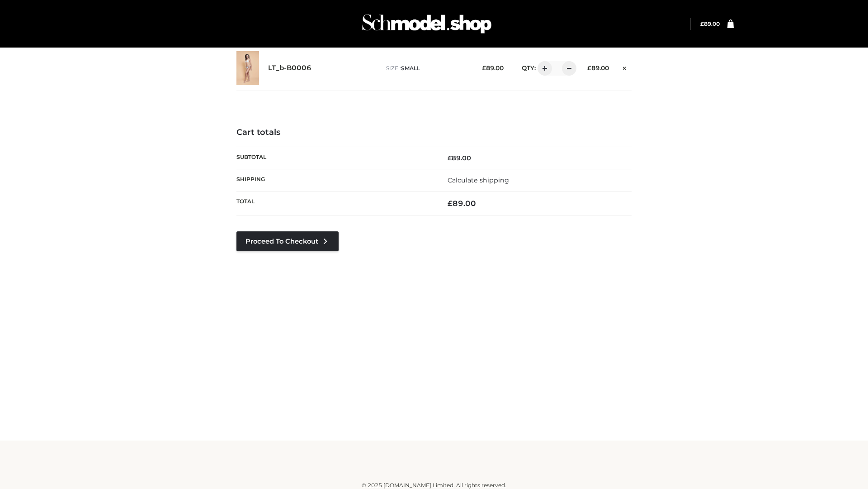  What do you see at coordinates (427, 23) in the screenshot?
I see `a: Schmodel Admin 964` at bounding box center [427, 23].